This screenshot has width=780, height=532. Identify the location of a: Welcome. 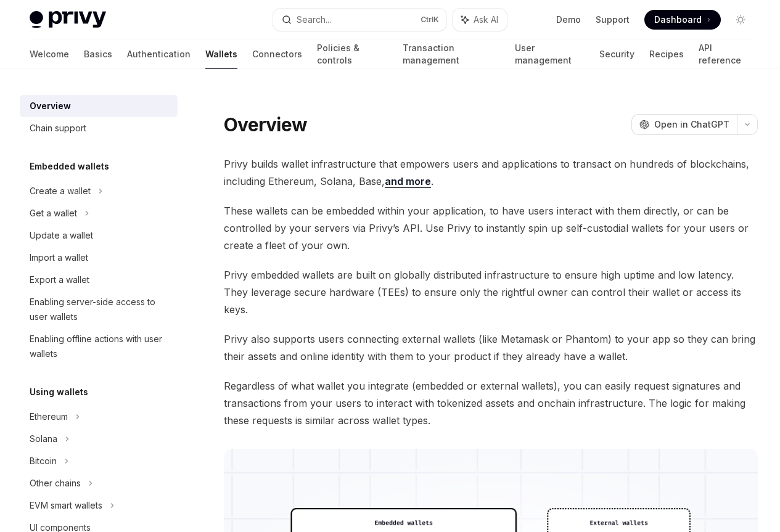
(49, 55).